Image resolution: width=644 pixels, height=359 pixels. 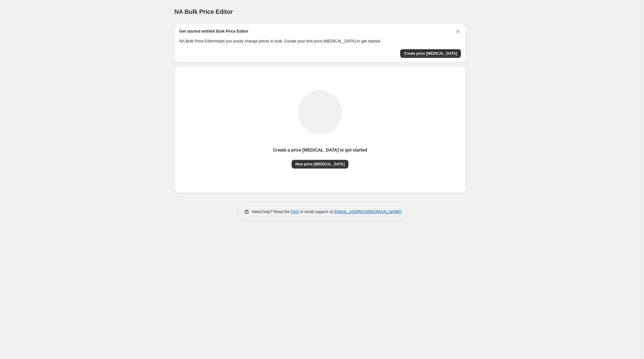 What do you see at coordinates (320, 41) in the screenshot?
I see `p: NA Bulk Price Editor helps you easily change prices in bulk. Create your first price [MEDICAL_DAT...` at bounding box center [320, 41].